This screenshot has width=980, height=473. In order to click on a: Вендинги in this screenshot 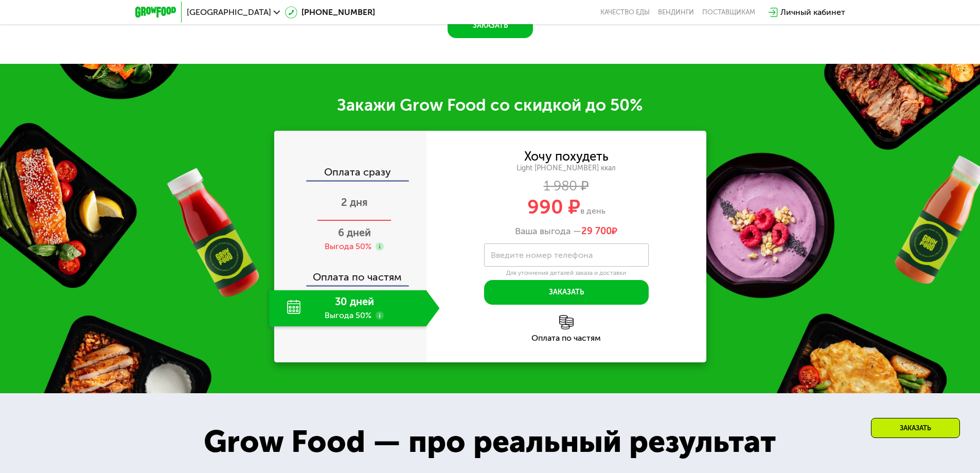, I will do `click(676, 12)`.